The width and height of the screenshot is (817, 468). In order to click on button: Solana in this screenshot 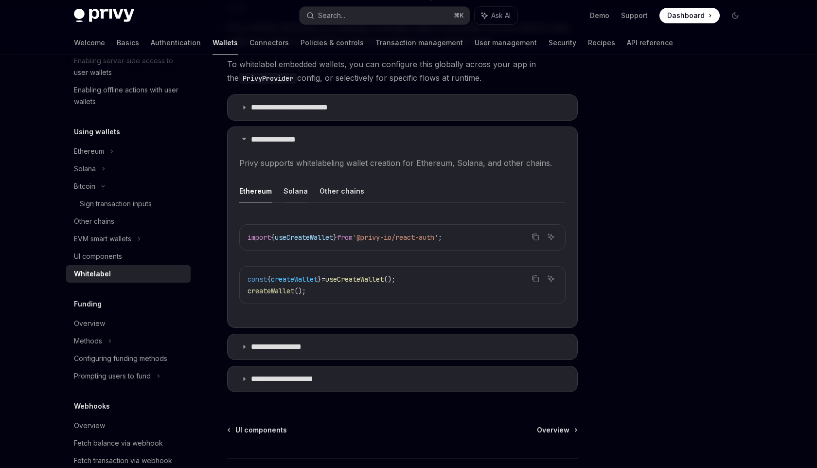, I will do `click(296, 191)`.